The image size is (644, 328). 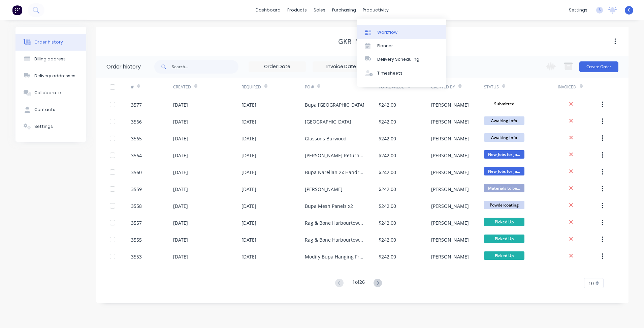 What do you see at coordinates (137, 138) in the screenshot?
I see `div: 3565` at bounding box center [137, 138].